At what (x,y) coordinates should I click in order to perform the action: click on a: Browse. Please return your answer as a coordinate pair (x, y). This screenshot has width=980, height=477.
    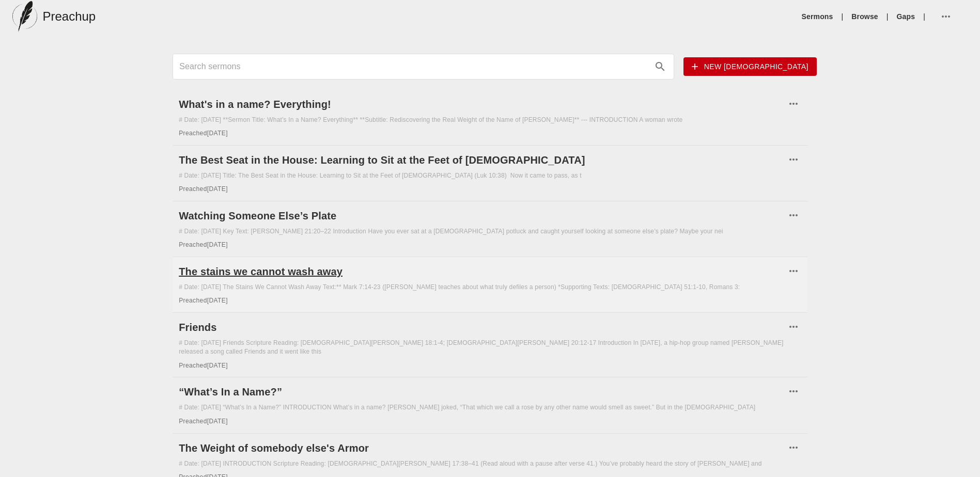
    Looking at the image, I should click on (864, 16).